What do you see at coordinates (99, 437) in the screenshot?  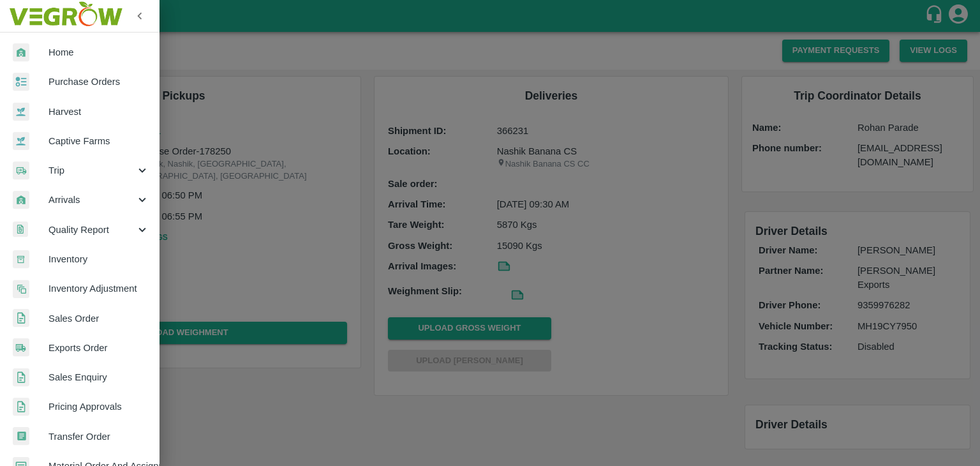 I see `span: Transfer Order` at bounding box center [99, 437].